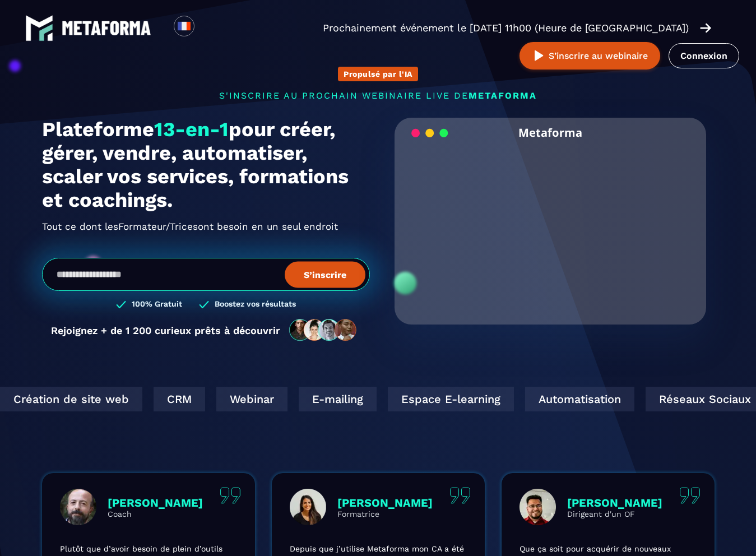  What do you see at coordinates (385, 514) in the screenshot?
I see `p: Formatrice` at bounding box center [385, 514].